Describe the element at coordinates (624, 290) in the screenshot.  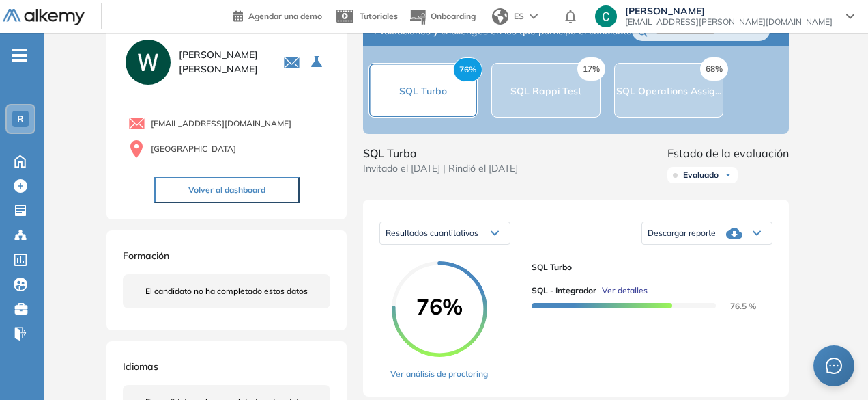
I see `span: Ver detalles` at that location.